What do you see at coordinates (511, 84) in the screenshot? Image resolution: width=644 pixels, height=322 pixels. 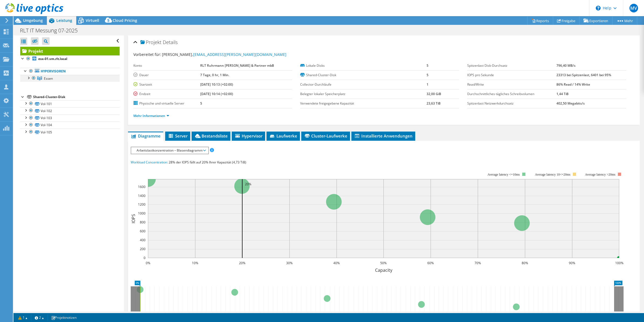 I see `label: Read/Write` at bounding box center [511, 84].